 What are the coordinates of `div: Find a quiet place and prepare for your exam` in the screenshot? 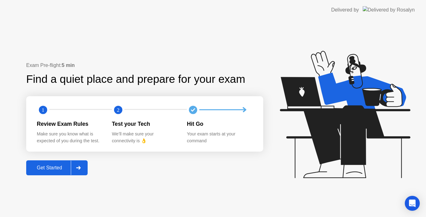 It's located at (136, 79).